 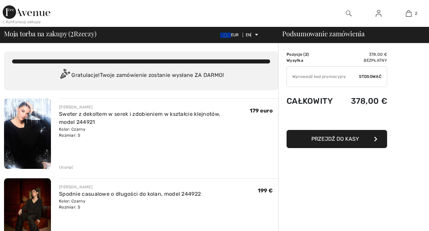 What do you see at coordinates (235, 35) in the screenshot?
I see `font: EUR` at bounding box center [235, 35].